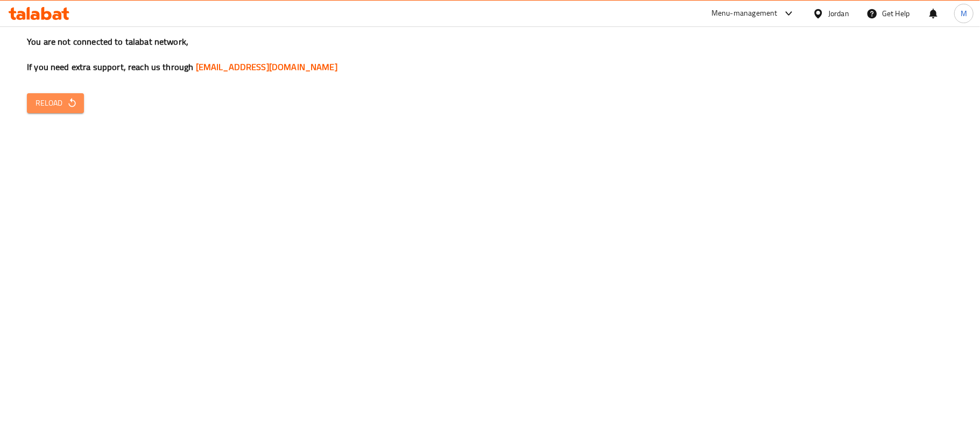 This screenshot has width=980, height=430. What do you see at coordinates (964, 14) in the screenshot?
I see `span: M` at bounding box center [964, 14].